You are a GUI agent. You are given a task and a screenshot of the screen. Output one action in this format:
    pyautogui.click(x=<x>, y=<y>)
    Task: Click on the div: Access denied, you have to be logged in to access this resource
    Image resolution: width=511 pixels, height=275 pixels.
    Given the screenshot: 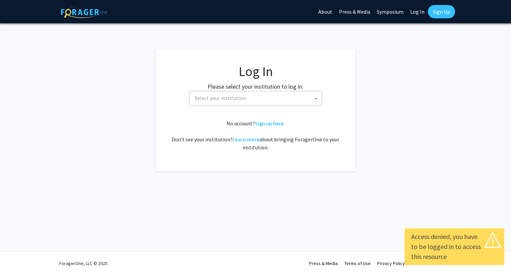 What is the action you would take?
    pyautogui.click(x=455, y=246)
    